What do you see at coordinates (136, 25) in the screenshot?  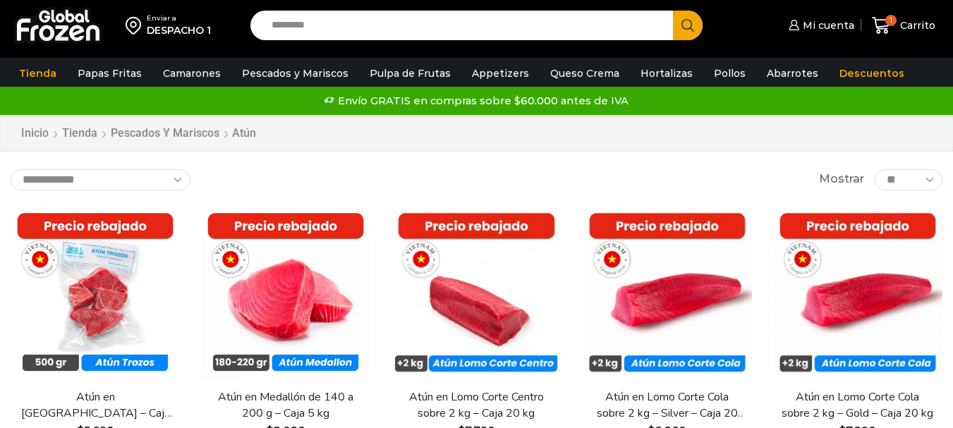 I see `img: address-field-icon.svg` at bounding box center [136, 25].